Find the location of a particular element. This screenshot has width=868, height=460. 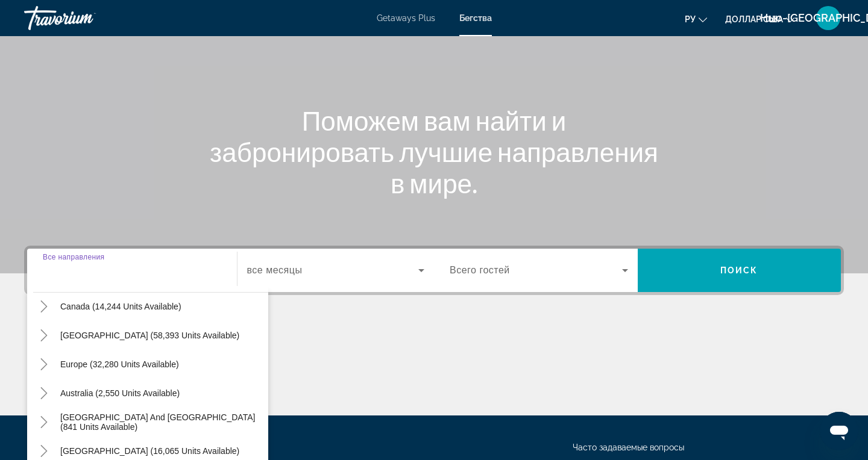

button: Australia (2,550 units available) is located at coordinates (161, 393).